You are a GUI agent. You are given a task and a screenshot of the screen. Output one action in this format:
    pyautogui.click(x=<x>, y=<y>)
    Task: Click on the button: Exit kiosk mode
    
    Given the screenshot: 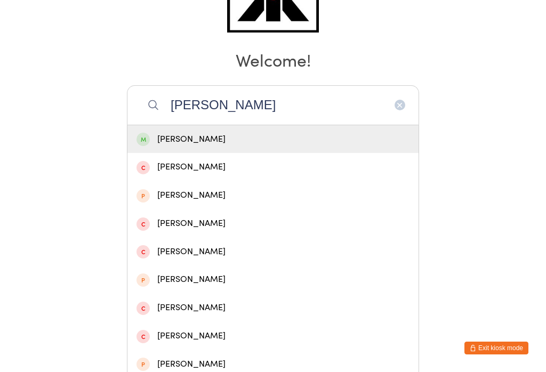 What is the action you would take?
    pyautogui.click(x=496, y=348)
    